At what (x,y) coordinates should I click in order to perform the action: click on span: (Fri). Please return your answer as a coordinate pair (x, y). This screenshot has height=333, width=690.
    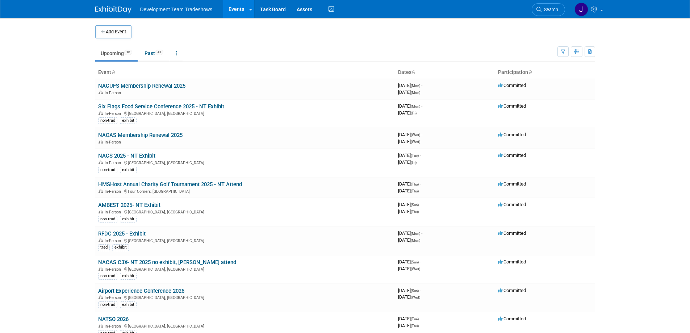
    Looking at the image, I should click on (414, 162).